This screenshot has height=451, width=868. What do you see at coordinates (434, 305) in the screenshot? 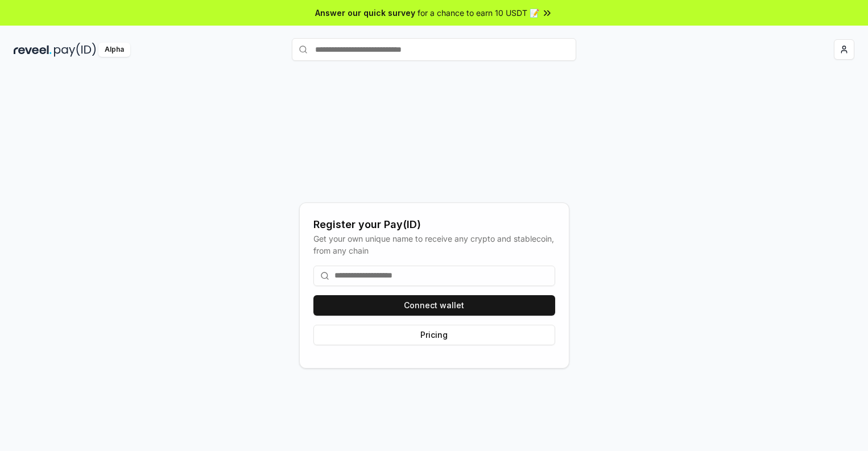
I see `button: Connect wallet` at bounding box center [434, 305].